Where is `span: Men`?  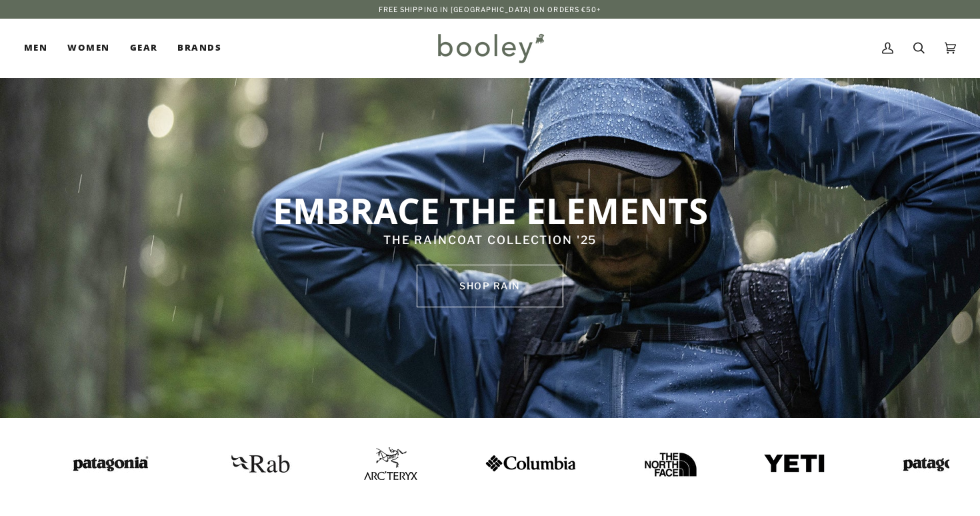 span: Men is located at coordinates (35, 48).